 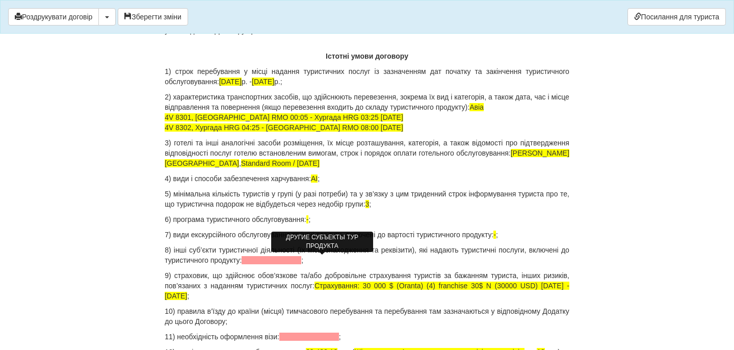 I want to click on p: 2) характеристика транспортних засобів, що здійснюють перевезення, зокрема їх вид і категорія, а ..., so click(x=367, y=112).